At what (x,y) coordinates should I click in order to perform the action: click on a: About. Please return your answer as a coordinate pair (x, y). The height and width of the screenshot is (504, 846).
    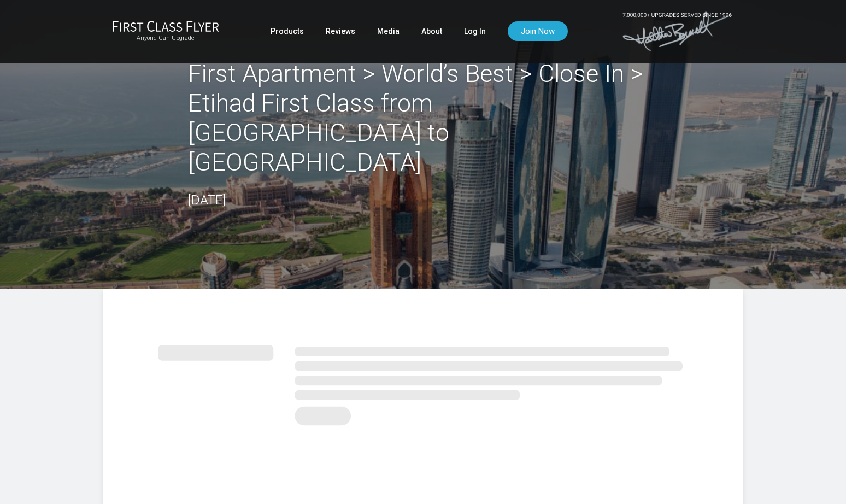
    Looking at the image, I should click on (432, 31).